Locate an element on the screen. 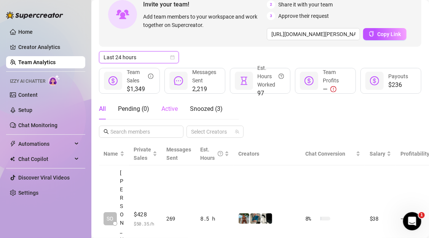 This screenshot has height=238, width=429. span: copy is located at coordinates (371, 34).